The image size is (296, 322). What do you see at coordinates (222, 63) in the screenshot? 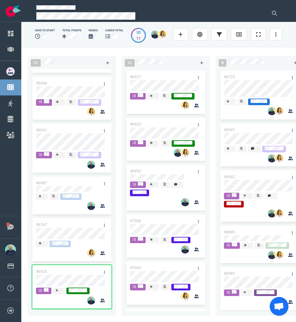
I see `span: 8` at bounding box center [222, 63].